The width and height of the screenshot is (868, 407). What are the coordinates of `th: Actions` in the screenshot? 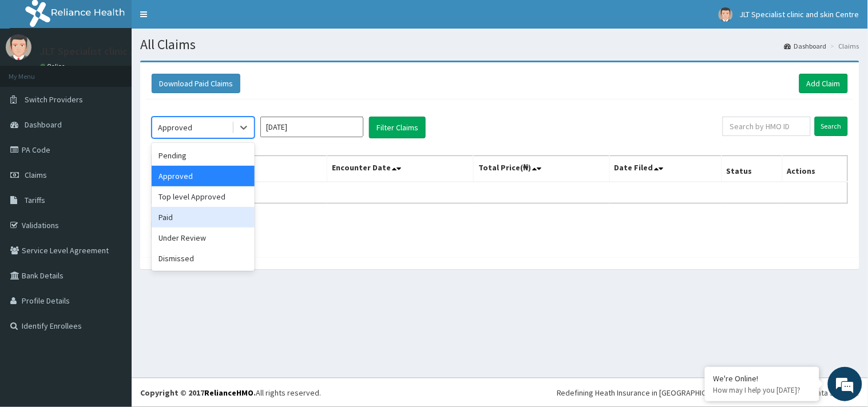 It's located at (815, 169).